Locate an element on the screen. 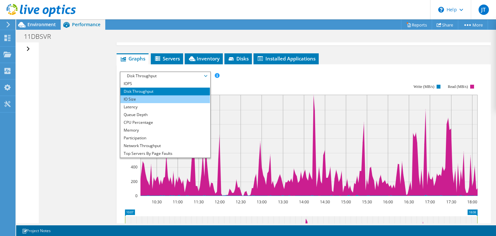 Image resolution: width=496 pixels, height=236 pixels. li: Memory is located at coordinates (165, 130).